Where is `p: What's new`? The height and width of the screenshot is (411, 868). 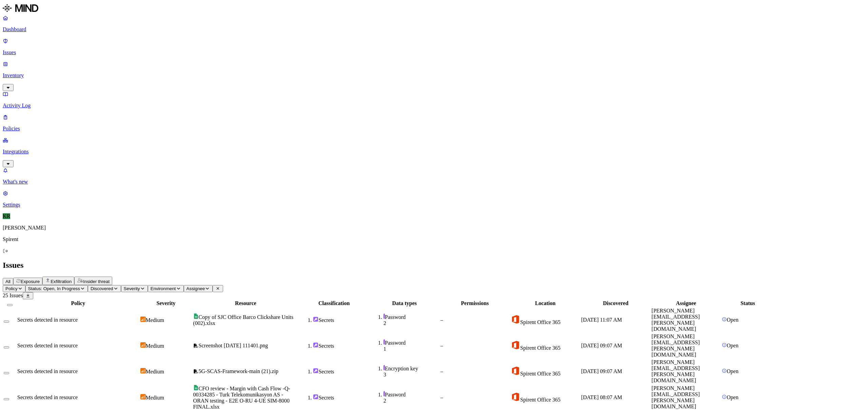 p: What's new is located at coordinates (434, 182).